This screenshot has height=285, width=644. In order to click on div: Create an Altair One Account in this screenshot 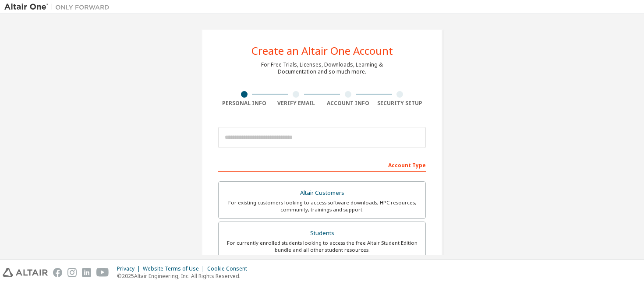, I will do `click(322, 51)`.